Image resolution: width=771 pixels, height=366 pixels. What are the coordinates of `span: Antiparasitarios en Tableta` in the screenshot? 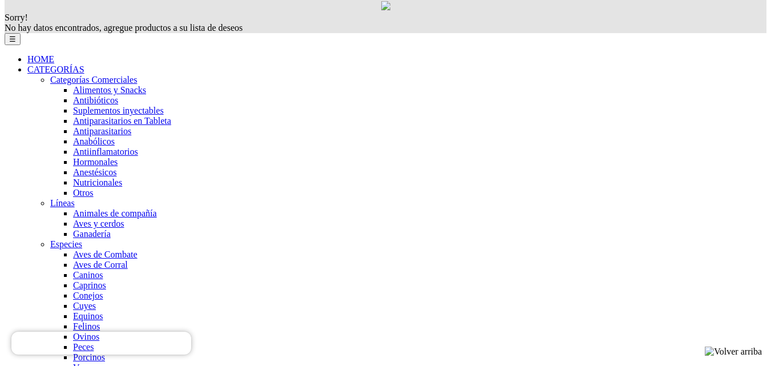 It's located at (122, 120).